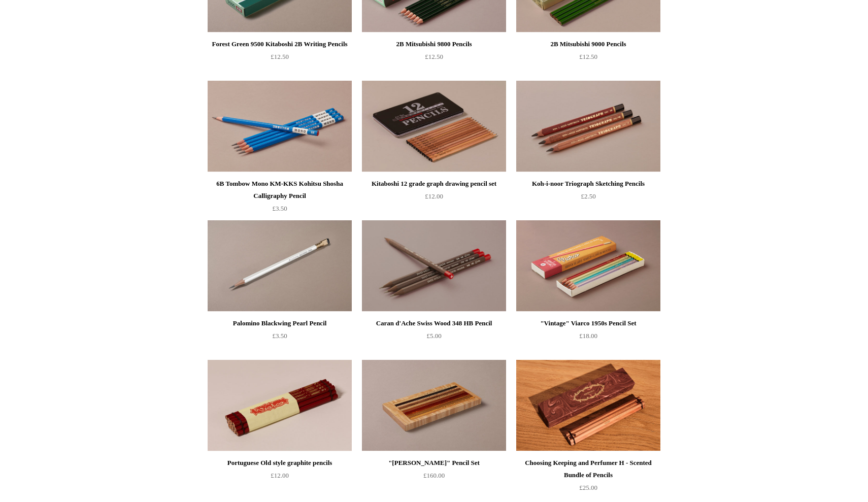 This screenshot has width=868, height=502. Describe the element at coordinates (588, 126) in the screenshot. I see `img: Koh-i-noor Triograph Sketching Pencils` at that location.